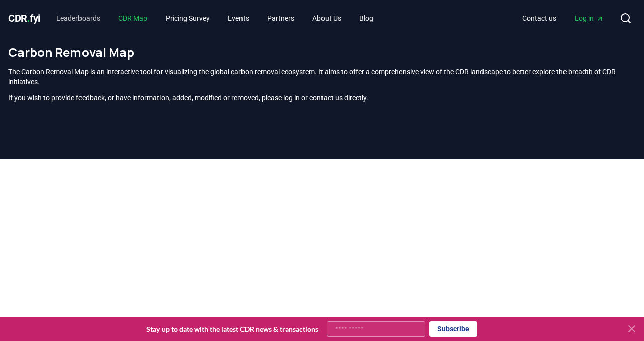 The width and height of the screenshot is (644, 341). What do you see at coordinates (188, 18) in the screenshot?
I see `a: Pricing Survey` at bounding box center [188, 18].